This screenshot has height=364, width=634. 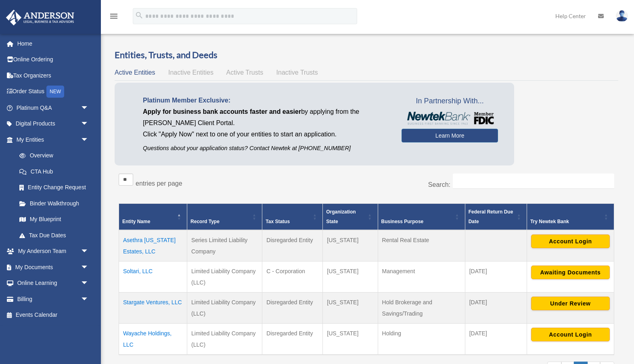 What do you see at coordinates (278, 221) in the screenshot?
I see `span: Tax Status` at bounding box center [278, 221].